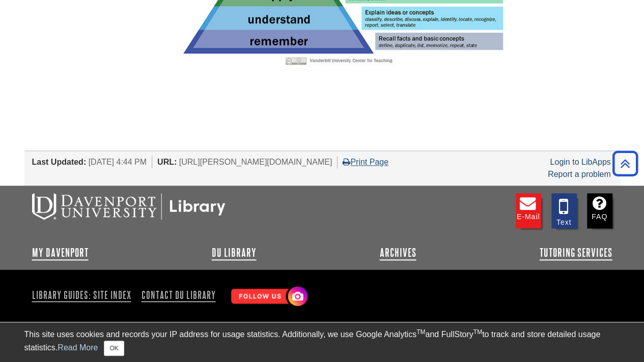 This screenshot has width=644, height=362. I want to click on a: FAQ, so click(599, 211).